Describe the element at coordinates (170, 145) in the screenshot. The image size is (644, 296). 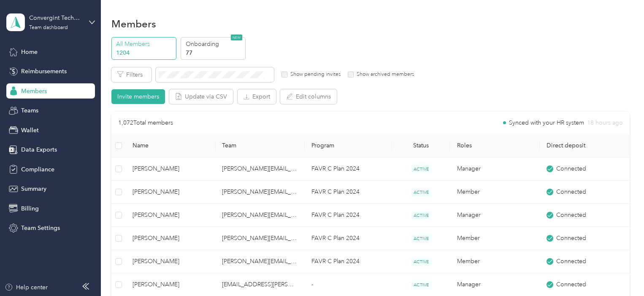
I see `span: Name` at that location.